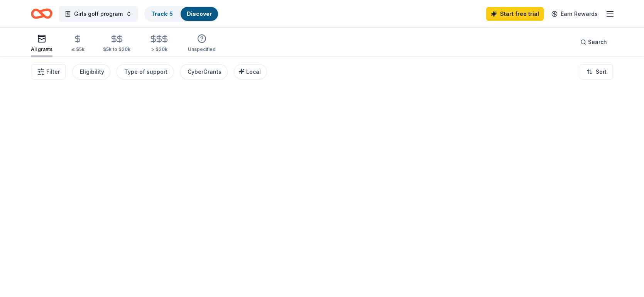  What do you see at coordinates (42, 49) in the screenshot?
I see `div: All grants` at bounding box center [42, 49].